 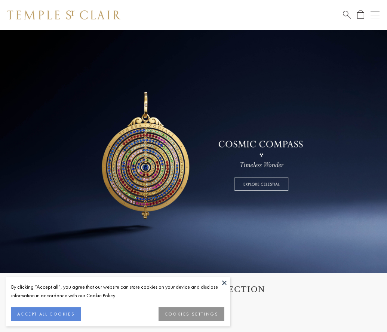 I want to click on a: Open Shopping Bag, so click(x=361, y=15).